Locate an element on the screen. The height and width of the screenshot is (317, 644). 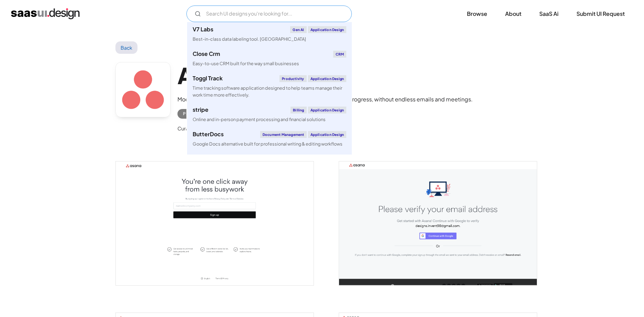
div: Curated by: is located at coordinates (191, 128).